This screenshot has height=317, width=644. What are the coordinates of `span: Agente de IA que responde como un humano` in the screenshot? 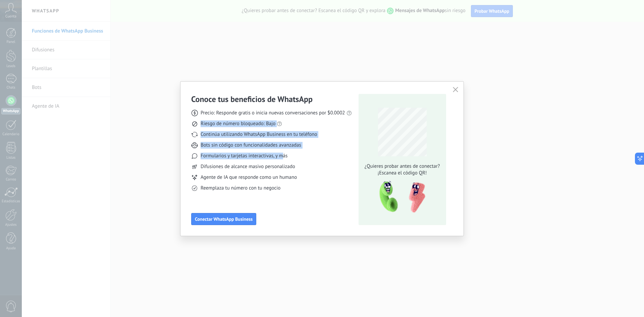 It's located at (248, 178).